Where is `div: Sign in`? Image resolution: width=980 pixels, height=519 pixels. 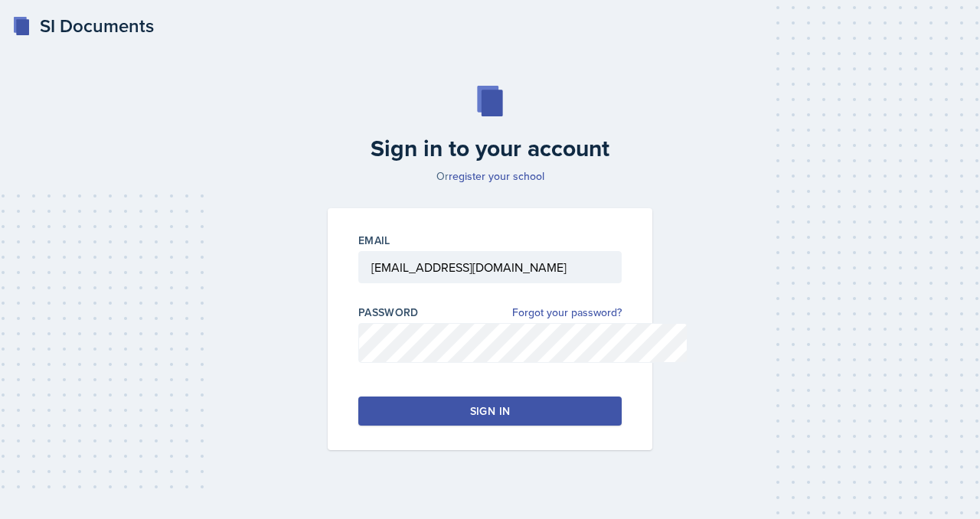 div: Sign in is located at coordinates (490, 411).